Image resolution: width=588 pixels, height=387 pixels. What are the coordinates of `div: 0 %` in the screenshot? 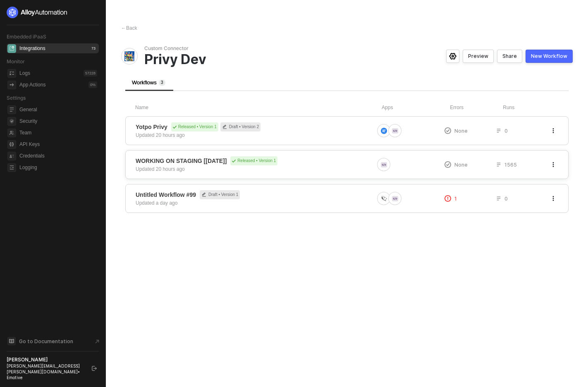 It's located at (92, 85).